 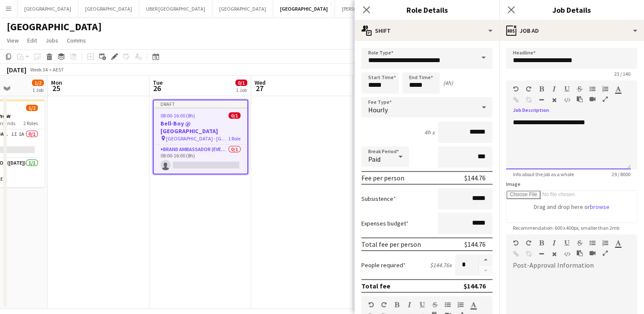 I want to click on div: Draft, so click(x=200, y=104).